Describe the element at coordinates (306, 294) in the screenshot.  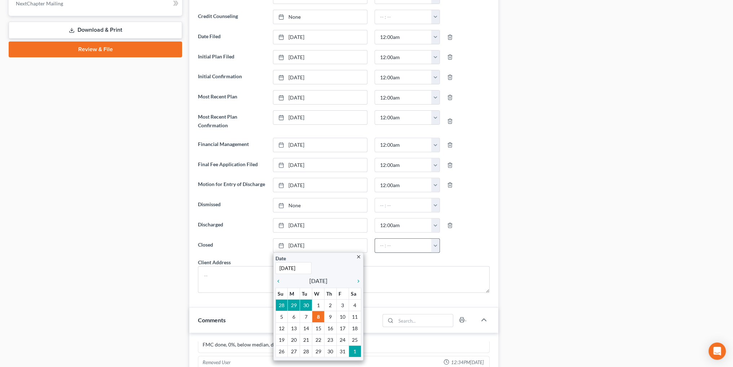
I see `th: Tu` at that location.